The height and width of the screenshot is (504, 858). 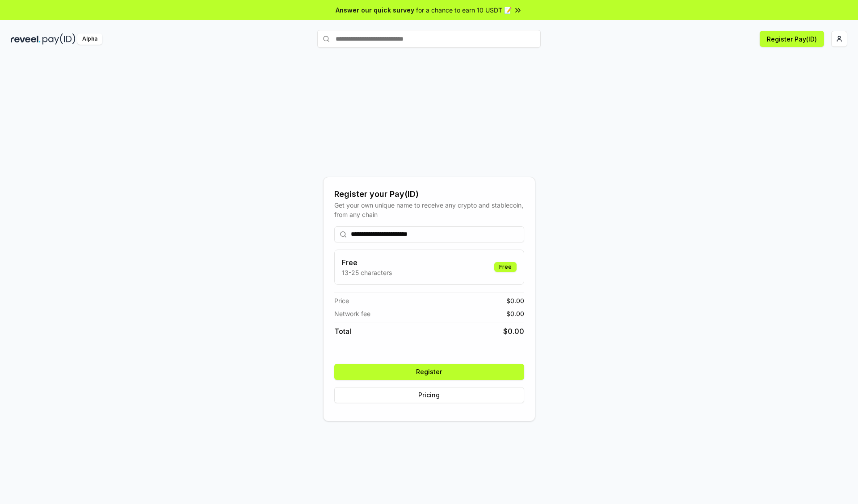 I want to click on span: Total, so click(x=343, y=331).